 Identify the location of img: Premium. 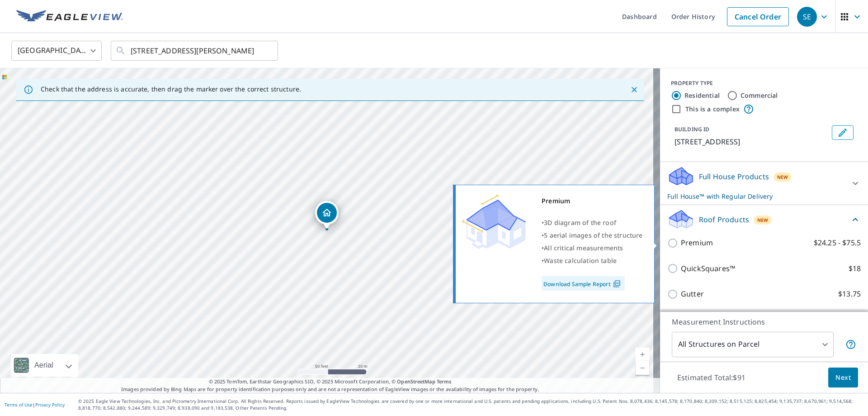
(494, 222).